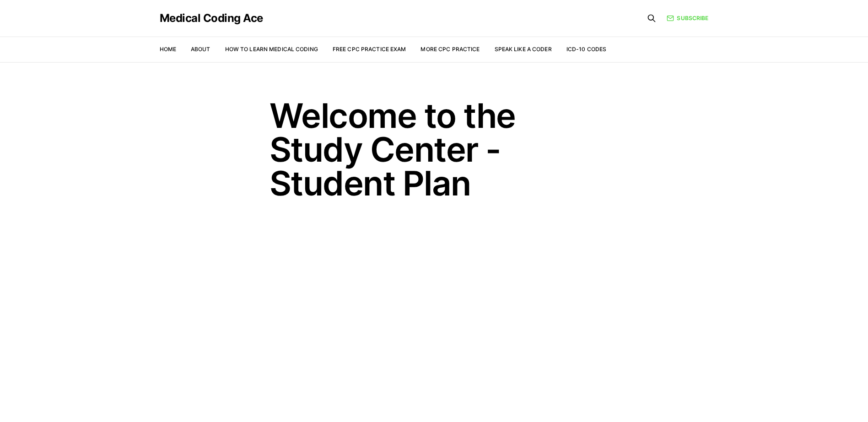  Describe the element at coordinates (201, 49) in the screenshot. I see `a: About` at that location.